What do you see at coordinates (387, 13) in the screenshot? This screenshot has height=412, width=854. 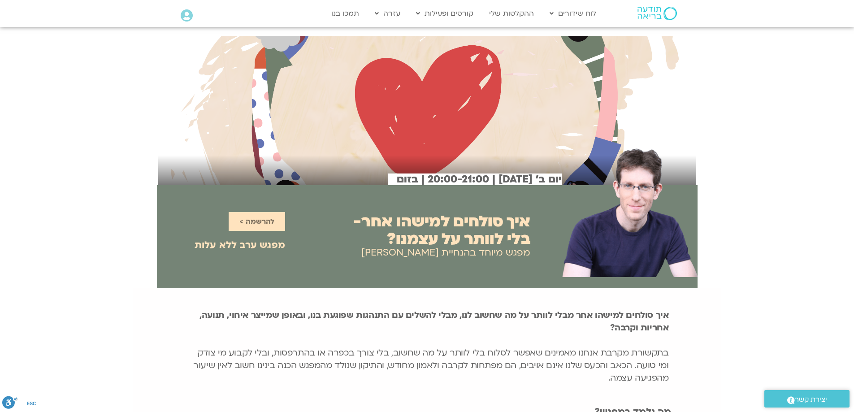 I see `a: עזרה` at bounding box center [387, 13].